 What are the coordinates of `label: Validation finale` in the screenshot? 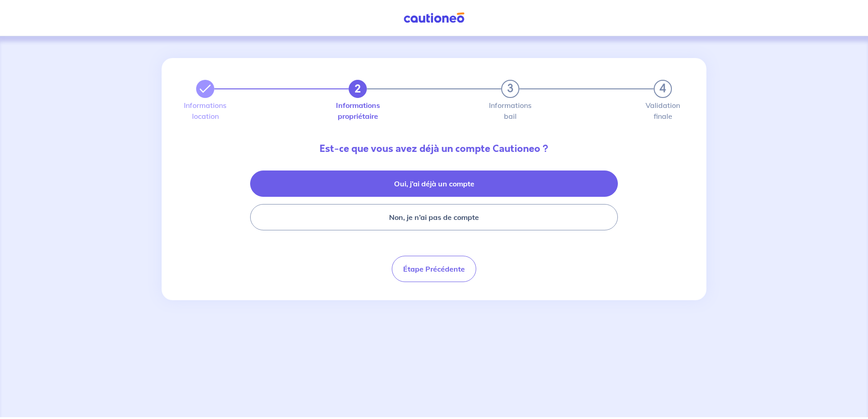 It's located at (663, 111).